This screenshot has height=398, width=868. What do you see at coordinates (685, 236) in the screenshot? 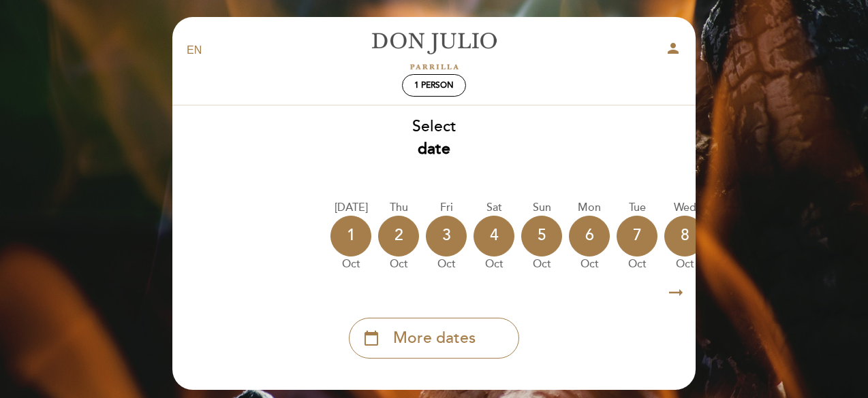
I see `div: 8` at bounding box center [685, 236].